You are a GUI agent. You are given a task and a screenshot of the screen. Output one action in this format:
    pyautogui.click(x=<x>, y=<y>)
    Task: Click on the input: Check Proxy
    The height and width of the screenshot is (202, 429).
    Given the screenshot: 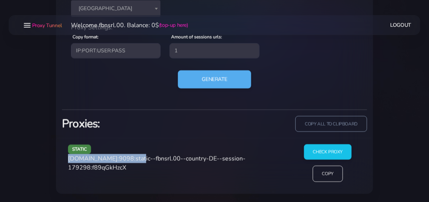 What is the action you would take?
    pyautogui.click(x=328, y=152)
    